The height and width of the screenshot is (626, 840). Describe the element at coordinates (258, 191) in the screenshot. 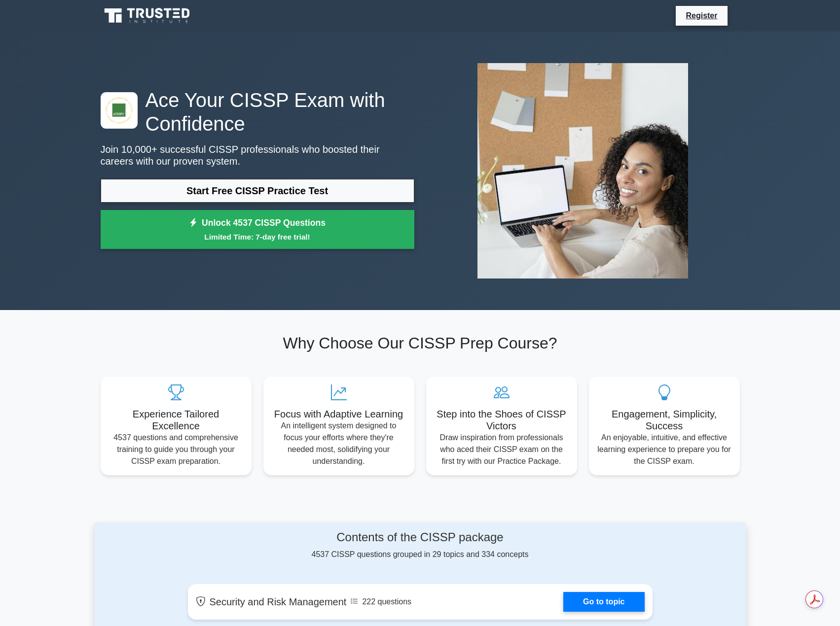

I see `a: Start Free CISSP Practice Test` at that location.